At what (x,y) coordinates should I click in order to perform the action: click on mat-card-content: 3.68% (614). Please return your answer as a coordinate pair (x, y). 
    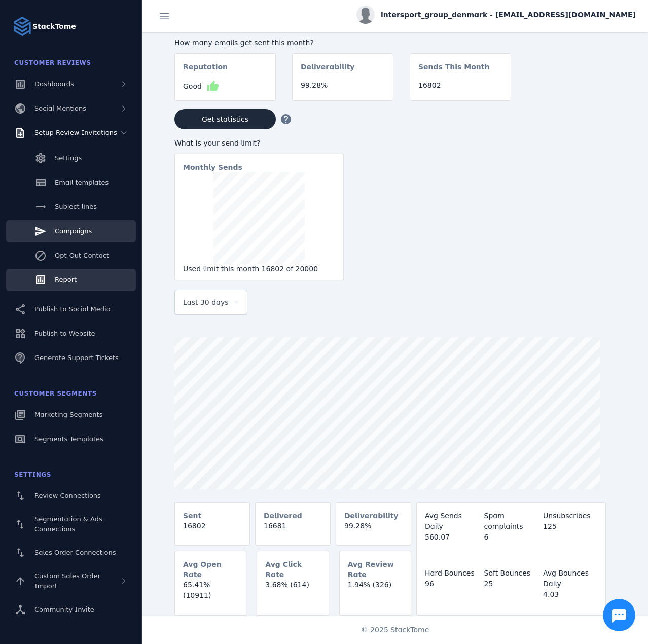
    Looking at the image, I should click on (292, 588).